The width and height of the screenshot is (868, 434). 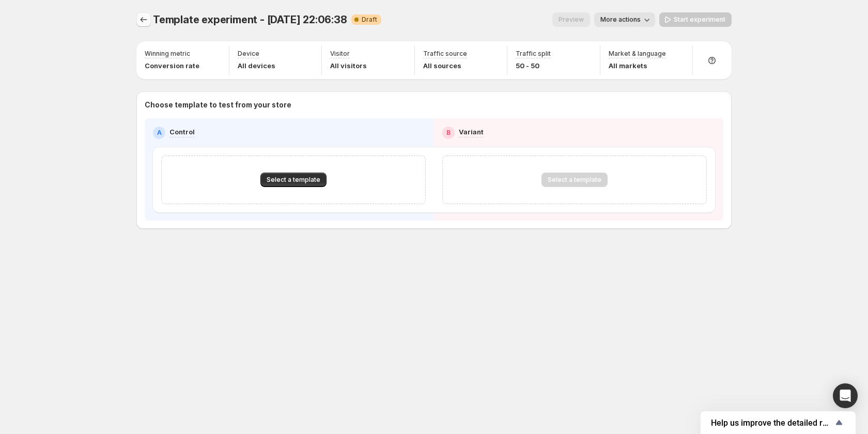 What do you see at coordinates (248, 54) in the screenshot?
I see `p: Device` at bounding box center [248, 54].